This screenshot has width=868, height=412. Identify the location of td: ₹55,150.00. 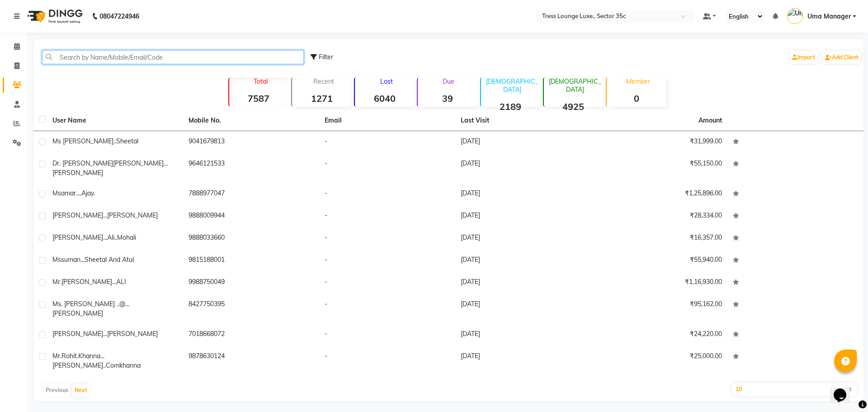
(659, 169).